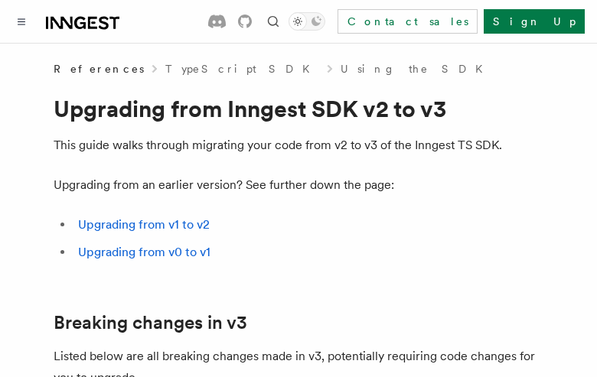  I want to click on a: Contact sales, so click(407, 21).